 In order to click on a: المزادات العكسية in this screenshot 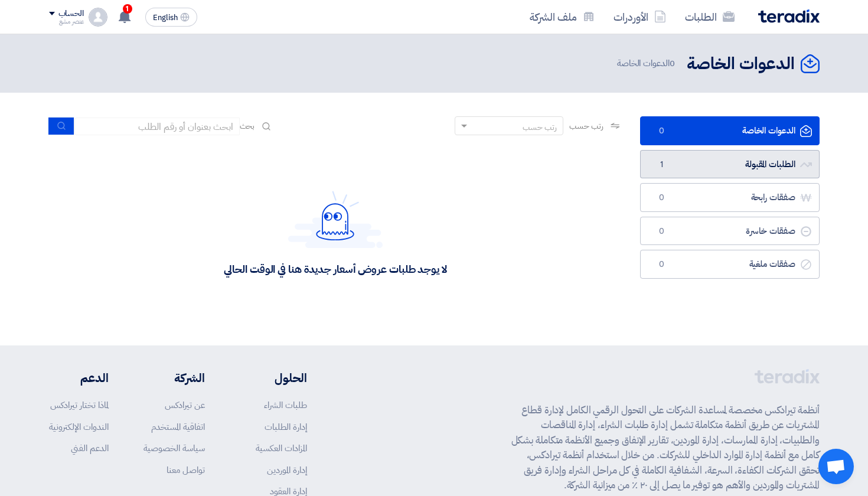, I will do `click(281, 448)`.